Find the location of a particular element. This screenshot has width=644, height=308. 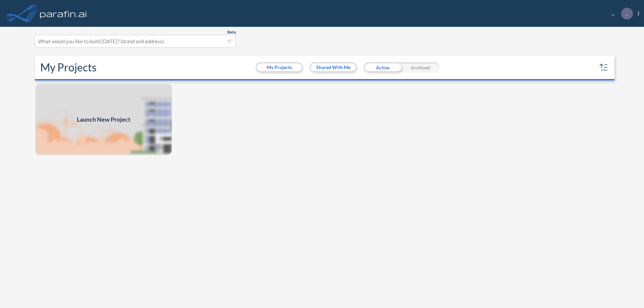

span: Beta is located at coordinates (232, 32).